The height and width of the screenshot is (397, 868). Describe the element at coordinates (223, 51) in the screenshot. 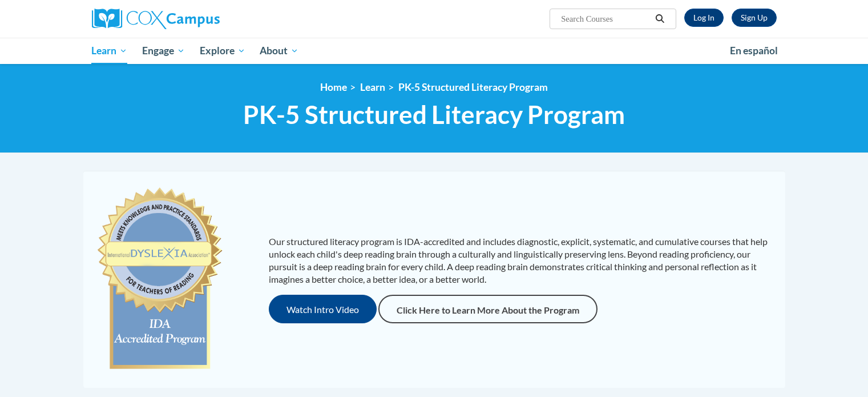

I see `span: Explore` at that location.